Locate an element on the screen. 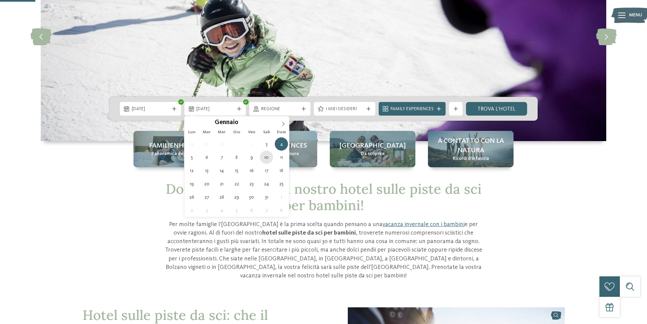 The image size is (647, 324). span: Dicembre 30, 2025 is located at coordinates (206, 144).